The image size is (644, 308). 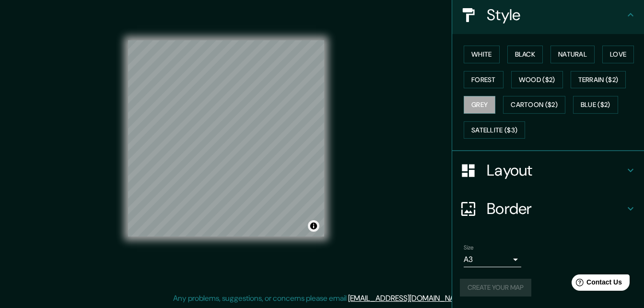 What do you see at coordinates (598, 80) in the screenshot?
I see `button: Terrain ($2)` at bounding box center [598, 80].